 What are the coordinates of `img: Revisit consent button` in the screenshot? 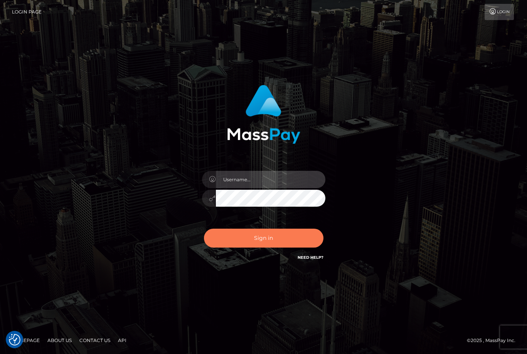 It's located at (15, 340).